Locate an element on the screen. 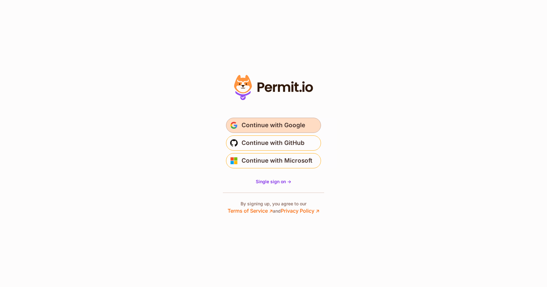 The height and width of the screenshot is (287, 547). span: Continue with Google is located at coordinates (273, 125).